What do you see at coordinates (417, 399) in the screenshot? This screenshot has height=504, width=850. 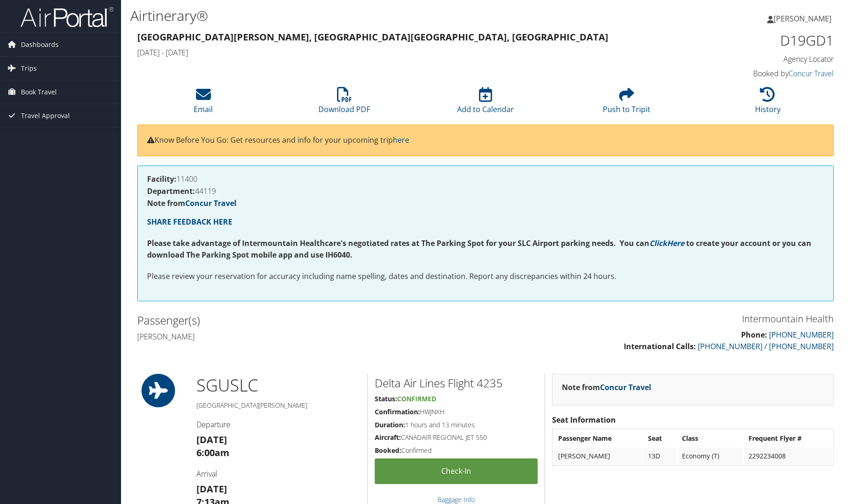 I see `span: Confirmed` at bounding box center [417, 399].